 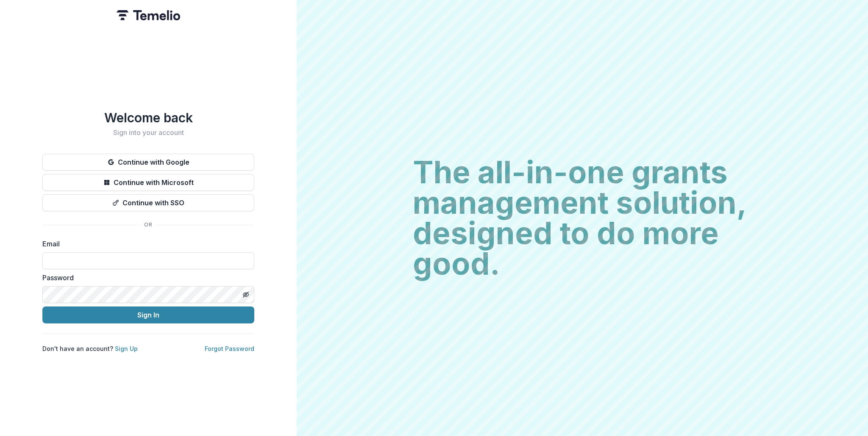 What do you see at coordinates (148, 117) in the screenshot?
I see `h1: Welcome back` at bounding box center [148, 117].